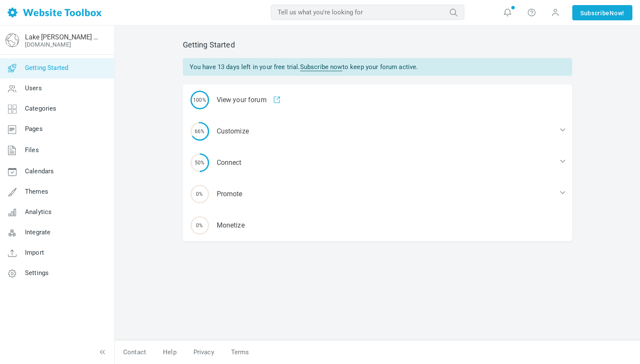 This screenshot has height=364, width=640. Describe the element at coordinates (170, 352) in the screenshot. I see `a: Help` at that location.